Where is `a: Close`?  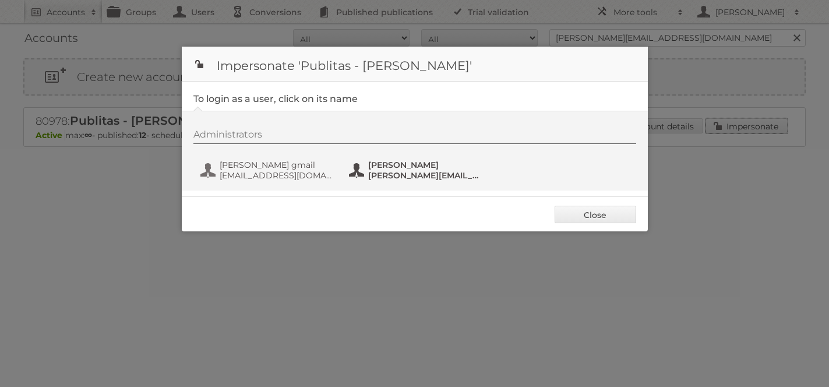 a: Close is located at coordinates (595, 214).